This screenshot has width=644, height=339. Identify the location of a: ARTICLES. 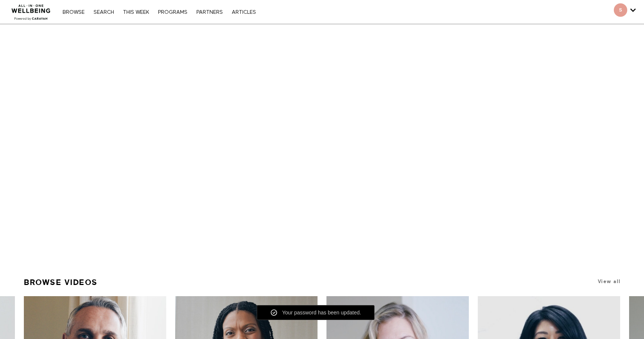
(244, 12).